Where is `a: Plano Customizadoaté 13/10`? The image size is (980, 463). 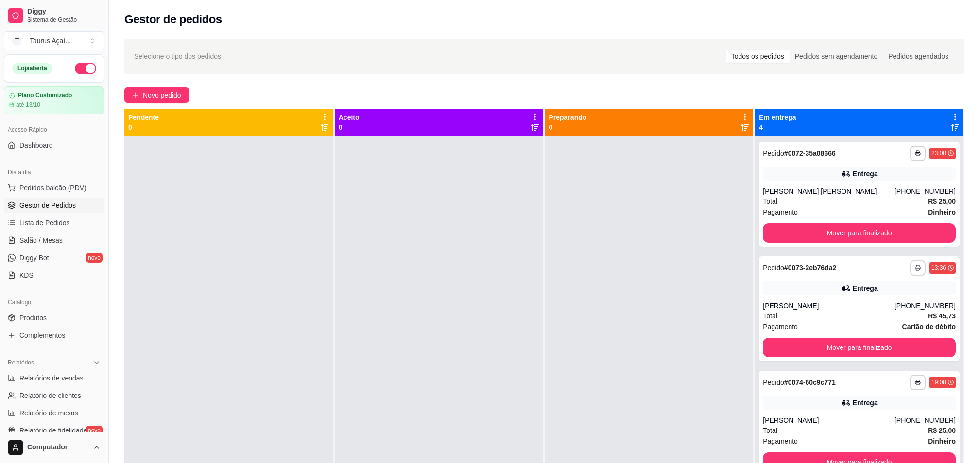
a: Plano Customizadoaté 13/10 is located at coordinates (54, 100).